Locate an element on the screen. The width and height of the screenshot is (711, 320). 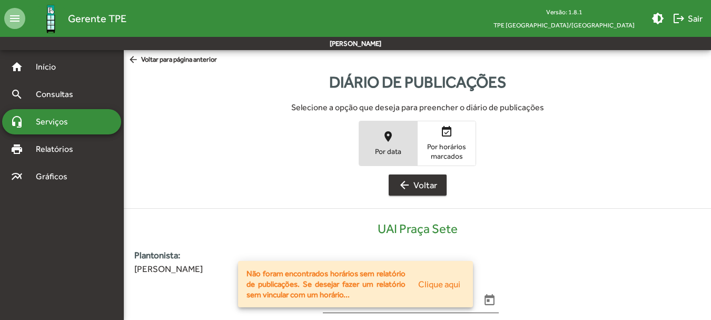
span: Relatórios is located at coordinates (58, 149).